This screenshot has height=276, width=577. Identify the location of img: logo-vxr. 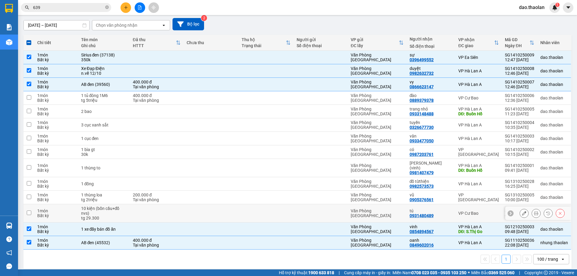
(9, 8).